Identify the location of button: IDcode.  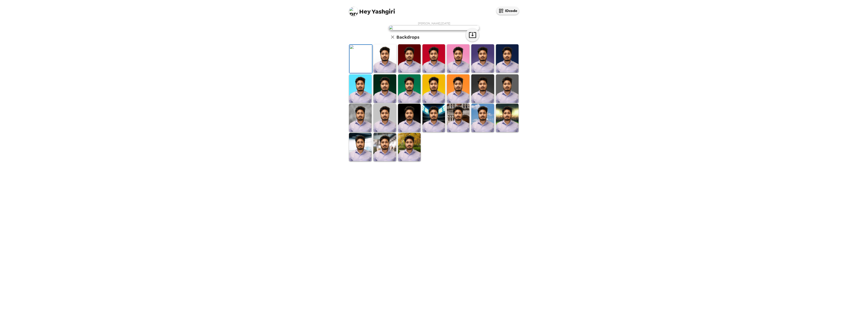
(508, 11).